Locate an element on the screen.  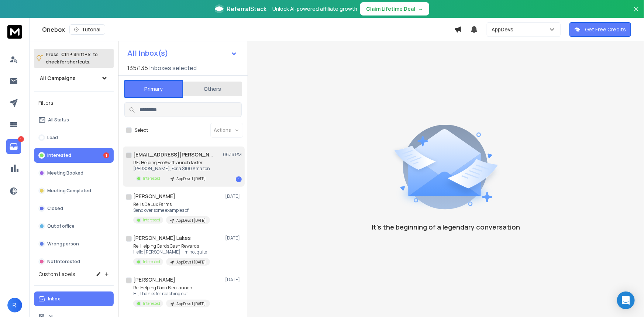
button: Get Free Credits is located at coordinates (600, 30).